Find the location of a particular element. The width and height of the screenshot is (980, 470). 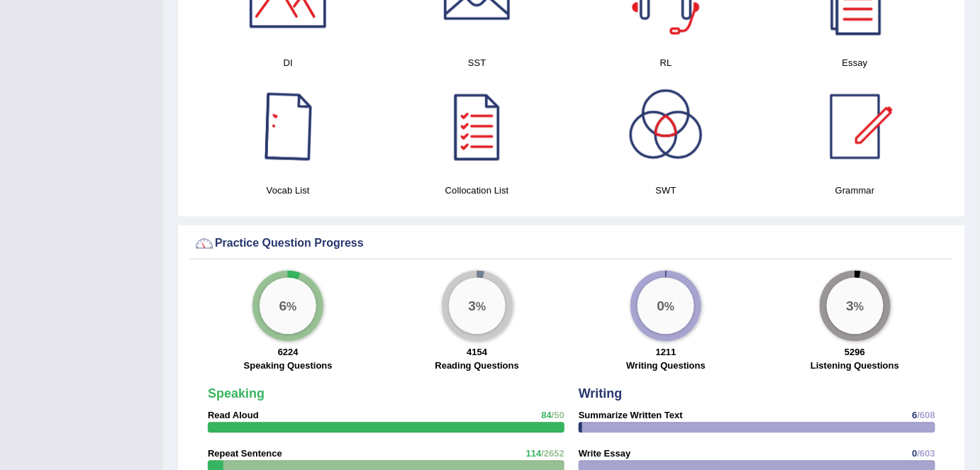

strong: 4154 is located at coordinates (476, 352).